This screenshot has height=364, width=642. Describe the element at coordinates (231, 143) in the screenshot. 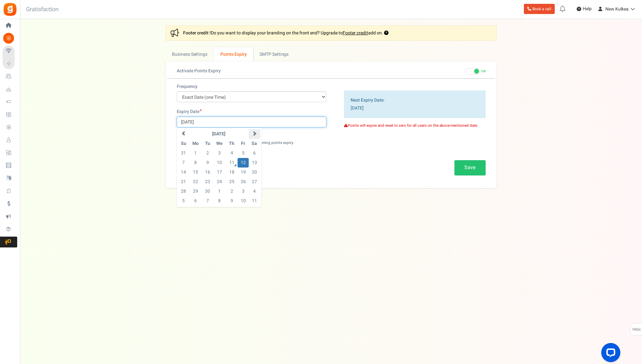

I see `th: Th` at that location.